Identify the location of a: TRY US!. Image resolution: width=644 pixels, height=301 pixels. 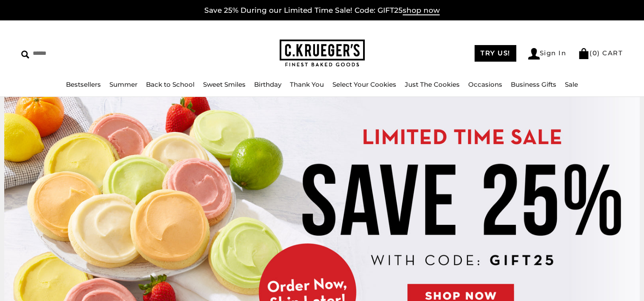
(496, 53).